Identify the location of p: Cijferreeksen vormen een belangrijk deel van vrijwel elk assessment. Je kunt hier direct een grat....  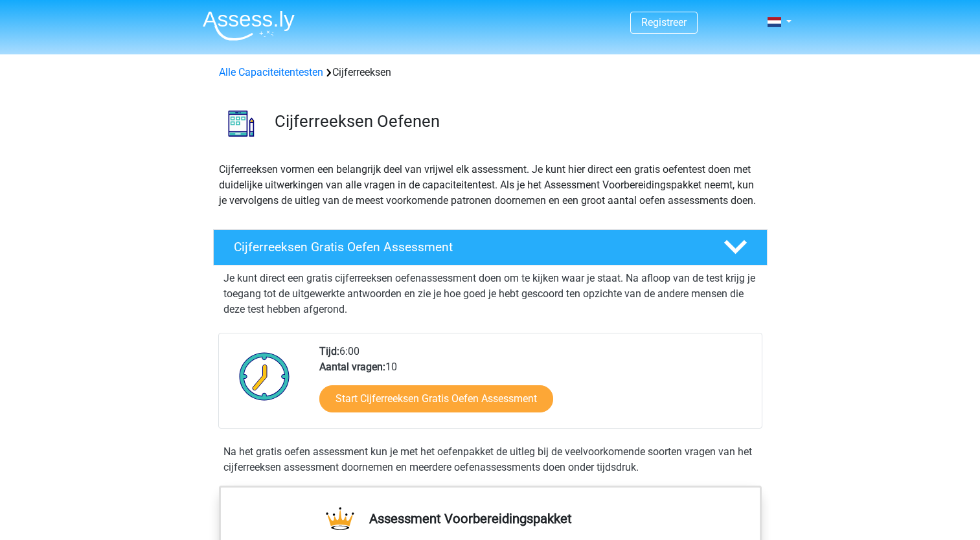
(490, 185).